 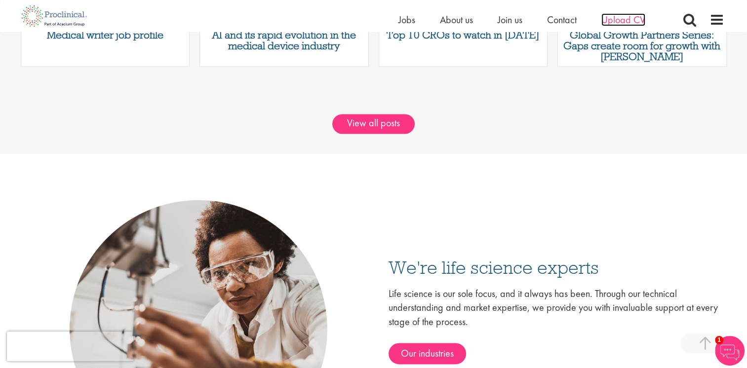 I want to click on span: Jobs, so click(x=407, y=20).